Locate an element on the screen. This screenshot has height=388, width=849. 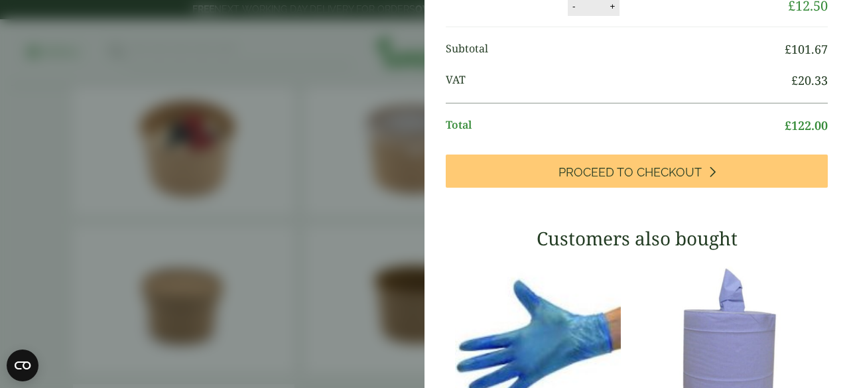
span: Total is located at coordinates (615, 125).